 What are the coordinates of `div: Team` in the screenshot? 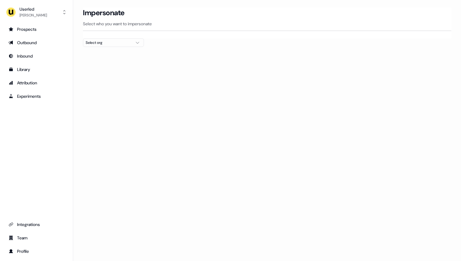 It's located at (36, 238).